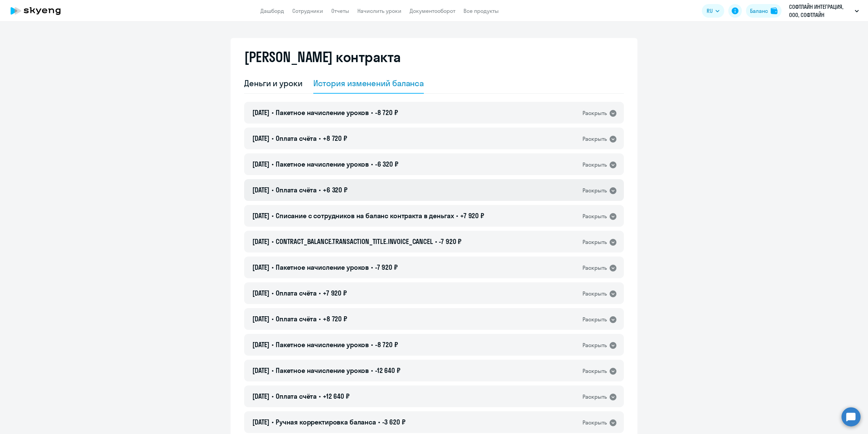 Image resolution: width=868 pixels, height=434 pixels. What do you see at coordinates (387, 370) in the screenshot?
I see `span: -12 640 ₽` at bounding box center [387, 370].